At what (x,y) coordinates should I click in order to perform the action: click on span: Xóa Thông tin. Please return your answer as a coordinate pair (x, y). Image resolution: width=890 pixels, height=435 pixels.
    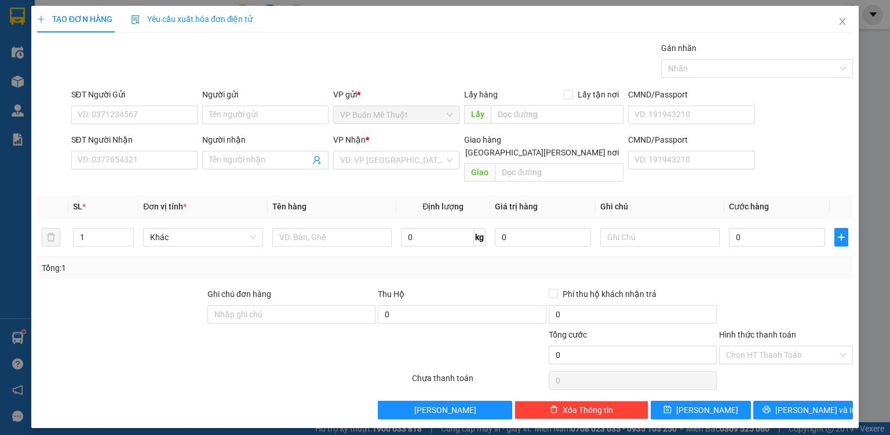
    Looking at the image, I should click on (588, 410).